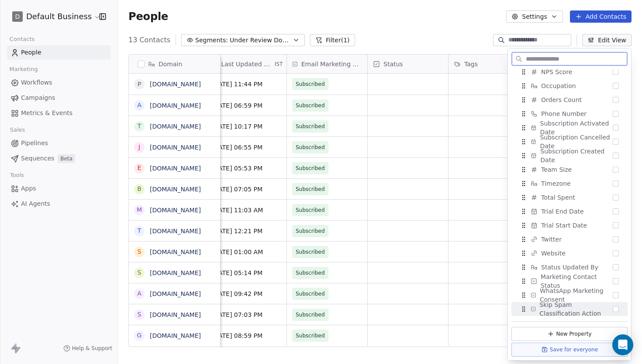 Image resolution: width=642 pixels, height=364 pixels. Describe the element at coordinates (59, 82) in the screenshot. I see `a: Workflows` at that location.